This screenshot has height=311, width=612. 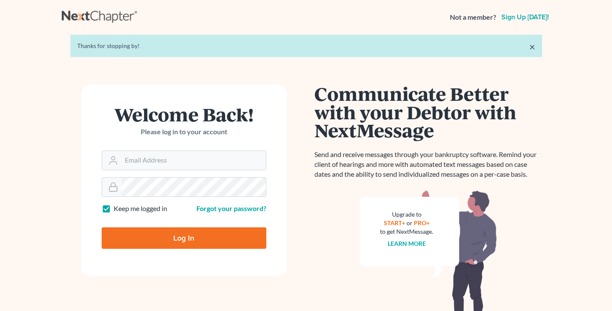 I want to click on input: Email Address, so click(x=193, y=160).